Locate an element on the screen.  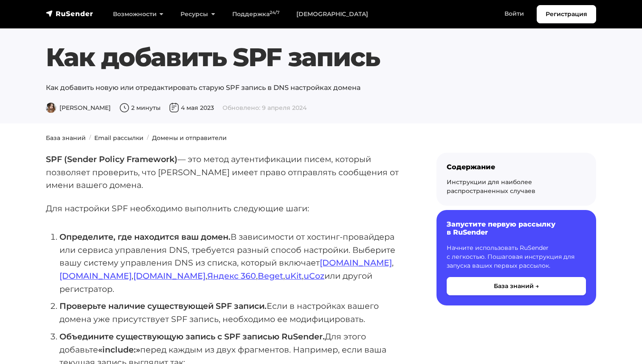
span: Обновлено: 9 апреля 2024 is located at coordinates (264, 108).